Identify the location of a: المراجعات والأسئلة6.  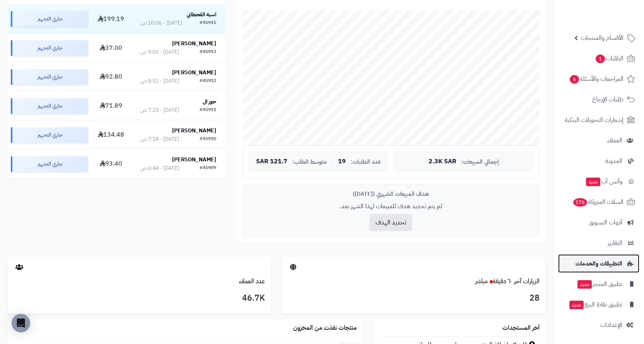
(599, 79).